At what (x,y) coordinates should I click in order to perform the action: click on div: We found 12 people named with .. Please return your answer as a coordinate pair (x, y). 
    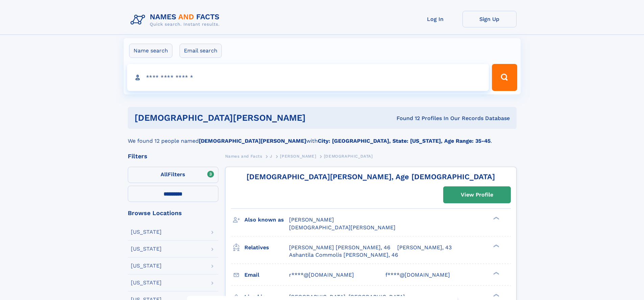
    Looking at the image, I should click on (322, 137).